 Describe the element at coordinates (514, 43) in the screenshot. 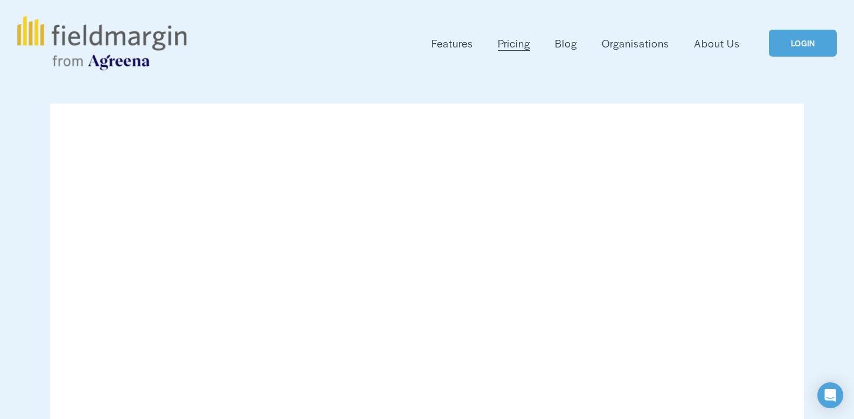

I see `a: Pricing` at that location.